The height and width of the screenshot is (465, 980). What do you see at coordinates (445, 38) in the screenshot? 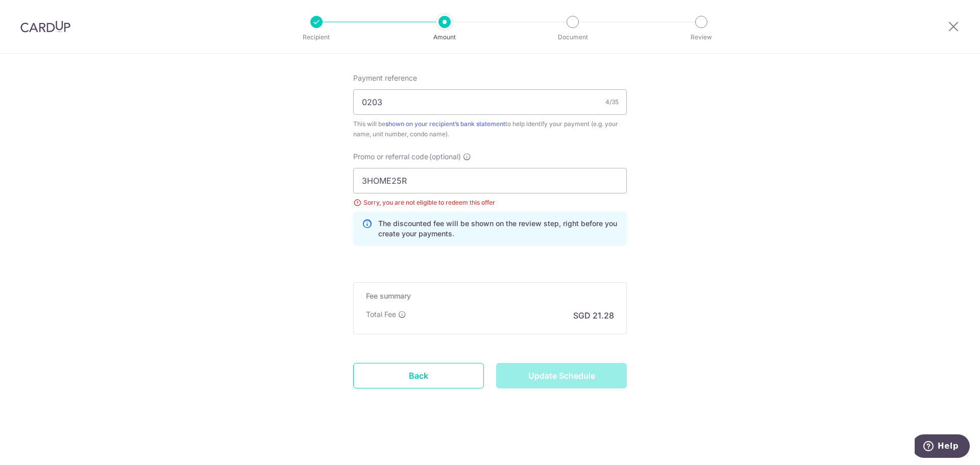
I see `p: Amount` at bounding box center [445, 38].